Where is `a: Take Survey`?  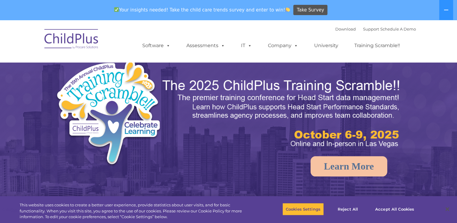 a: Take Survey is located at coordinates (310, 10).